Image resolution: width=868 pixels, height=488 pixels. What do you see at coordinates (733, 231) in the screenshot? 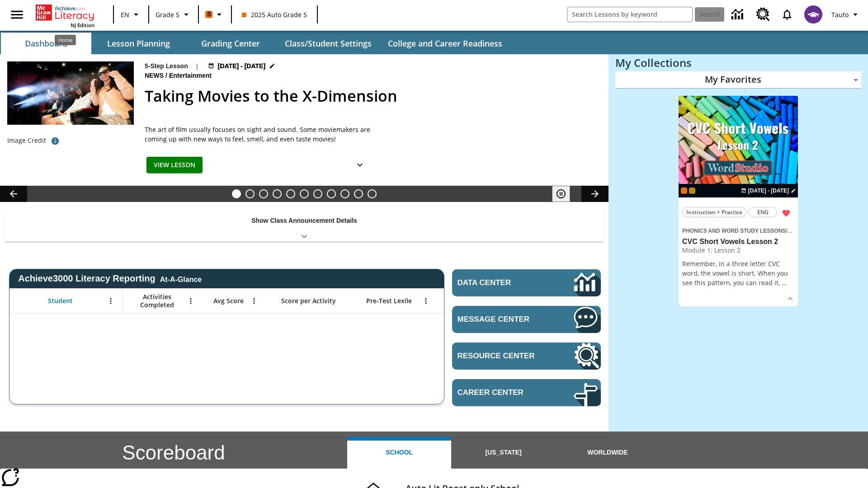
I see `span: Phonics and Word Study Lessons` at bounding box center [733, 231].